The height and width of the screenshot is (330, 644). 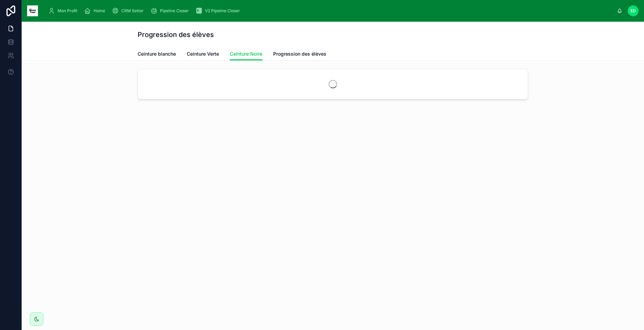 What do you see at coordinates (32, 11) in the screenshot?
I see `img: App logo` at bounding box center [32, 11].